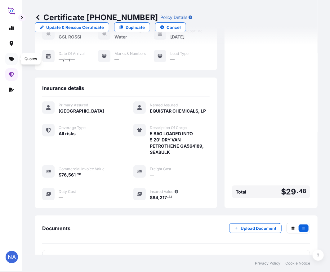 The height and width of the screenshot is (272, 330). What do you see at coordinates (64, 175) in the screenshot?
I see `span: 76` at bounding box center [64, 175].